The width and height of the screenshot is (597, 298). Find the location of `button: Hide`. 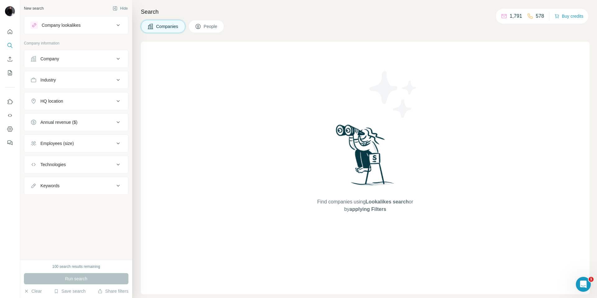

button: Hide is located at coordinates (120, 8).